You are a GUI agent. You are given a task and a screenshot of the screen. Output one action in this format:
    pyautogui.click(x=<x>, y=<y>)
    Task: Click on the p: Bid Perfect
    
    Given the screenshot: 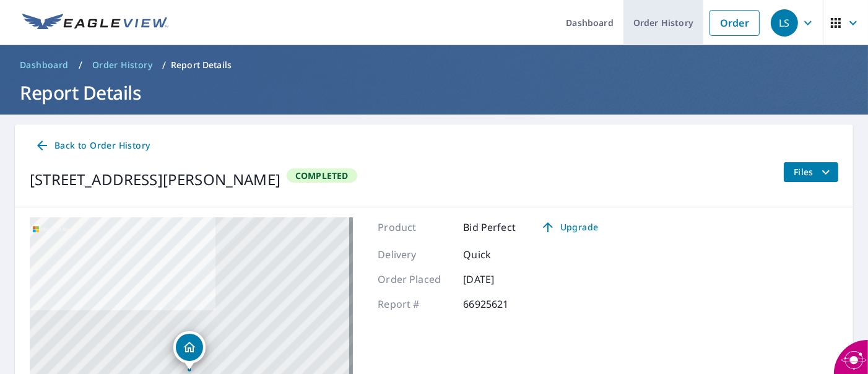 What is the action you would take?
    pyautogui.click(x=489, y=227)
    